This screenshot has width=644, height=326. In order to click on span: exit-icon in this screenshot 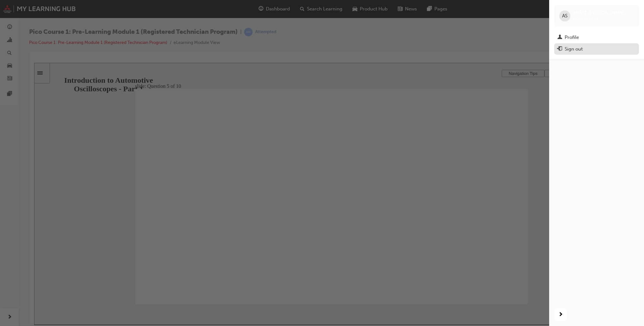, I will do `click(560, 49)`.